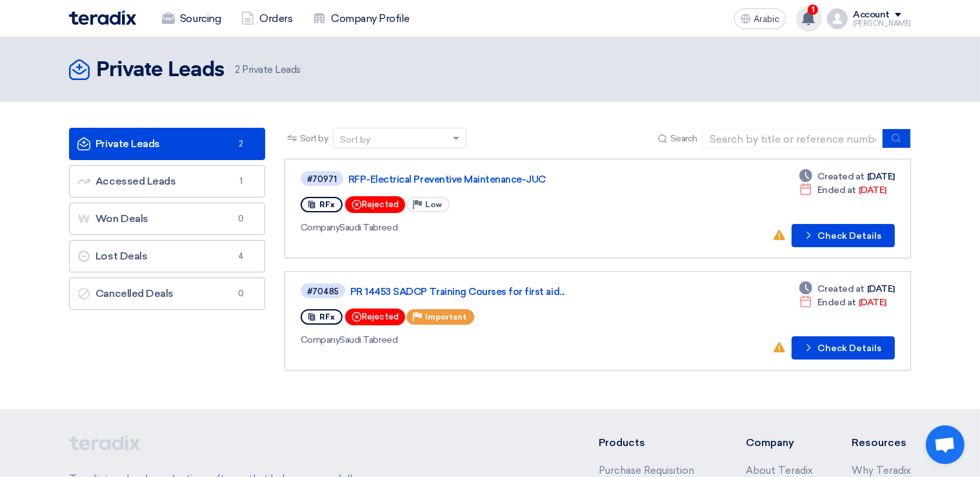 The width and height of the screenshot is (980, 477). What do you see at coordinates (779, 470) in the screenshot?
I see `a: About Teradix` at bounding box center [779, 470].